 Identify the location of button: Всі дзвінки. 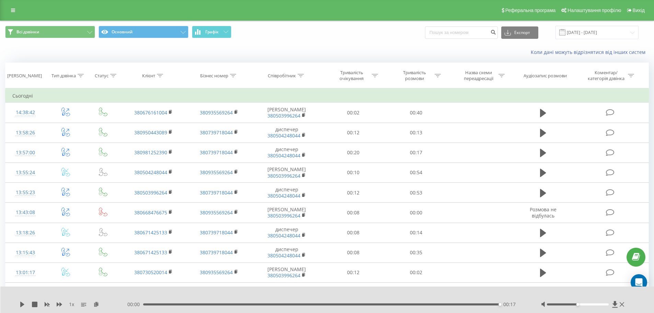
(50, 32).